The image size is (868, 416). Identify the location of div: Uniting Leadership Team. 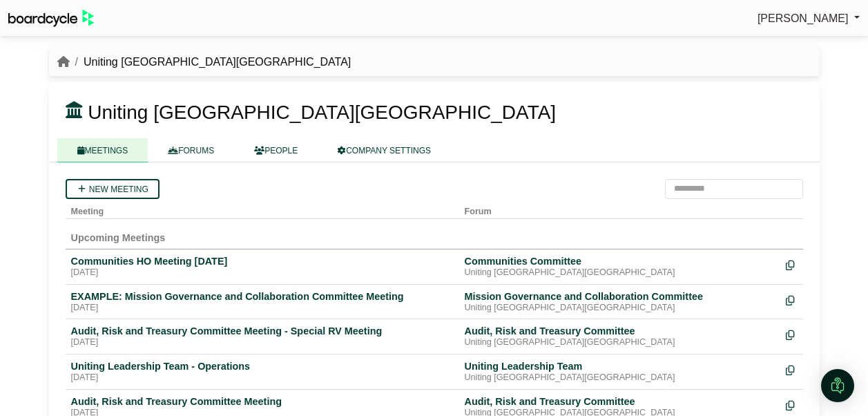
(620, 366).